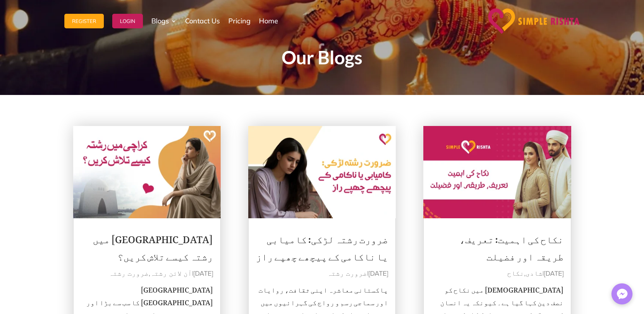 Image resolution: width=644 pixels, height=314 pixels. I want to click on button: Login, so click(128, 21).